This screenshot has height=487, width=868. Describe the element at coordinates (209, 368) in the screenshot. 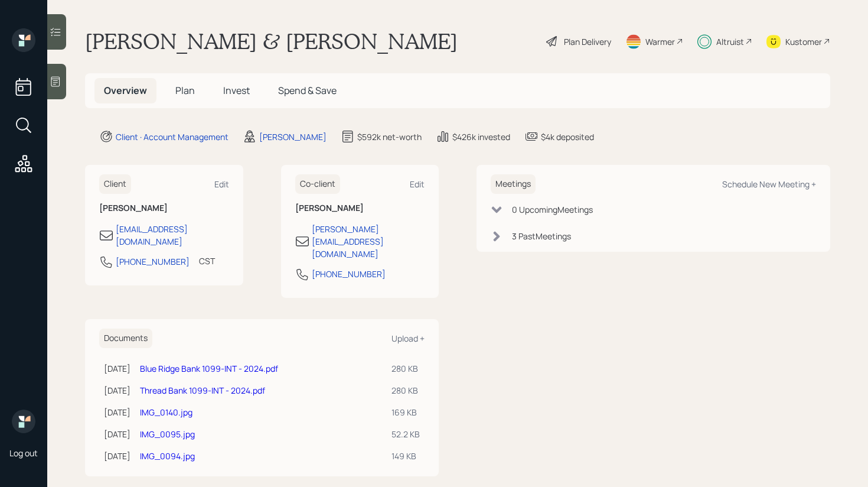

I see `a: Blue Ridge Bank 1099-INT - 2024.pdf` at that location.